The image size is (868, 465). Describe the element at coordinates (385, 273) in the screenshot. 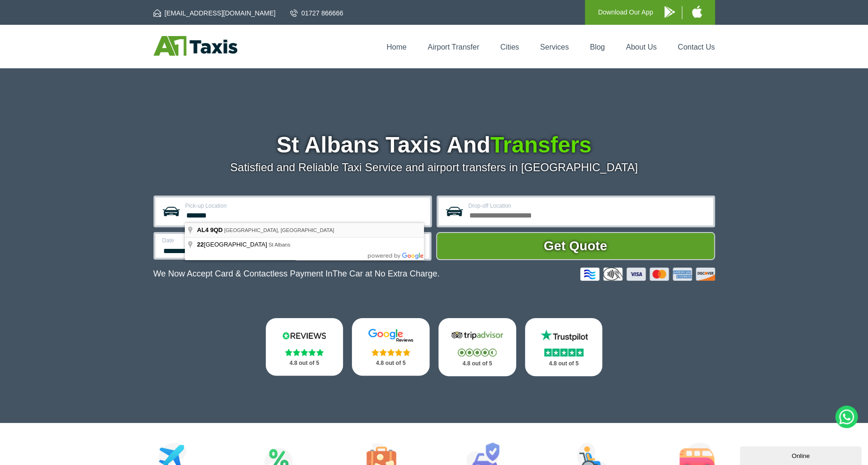

I see `span: The Car at No Extra Charge.` at that location.